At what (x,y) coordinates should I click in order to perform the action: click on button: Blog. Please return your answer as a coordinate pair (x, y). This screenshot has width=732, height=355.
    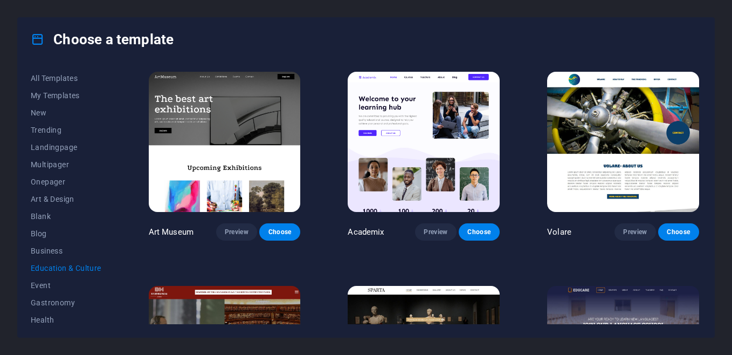
    Looking at the image, I should click on (66, 233).